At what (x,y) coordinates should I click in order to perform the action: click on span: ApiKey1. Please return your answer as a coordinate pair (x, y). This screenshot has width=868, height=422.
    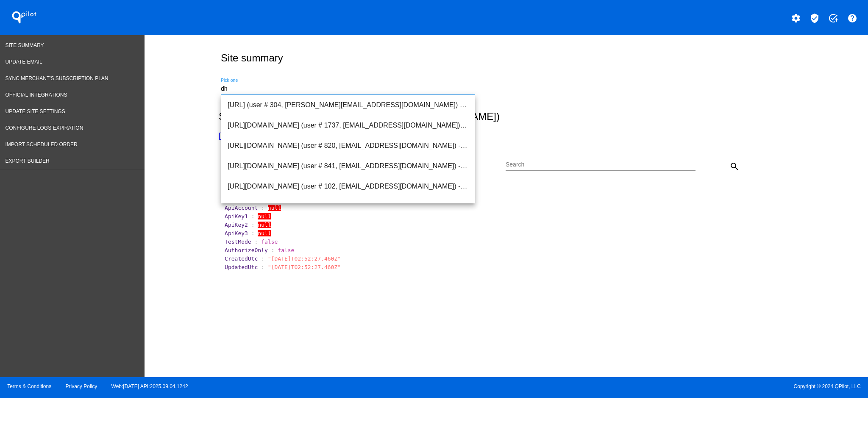
    Looking at the image, I should click on (236, 216).